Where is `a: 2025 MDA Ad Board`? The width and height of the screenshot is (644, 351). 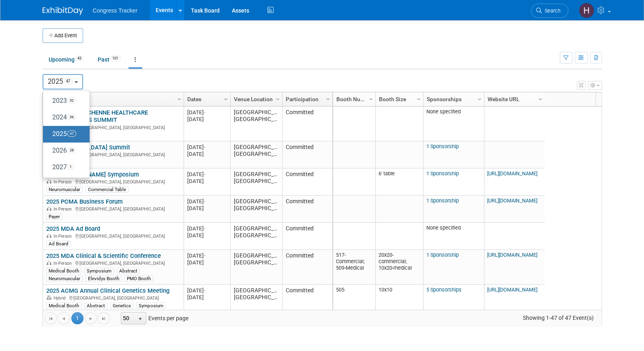
a: 2025 MDA Ad Board is located at coordinates (73, 229).